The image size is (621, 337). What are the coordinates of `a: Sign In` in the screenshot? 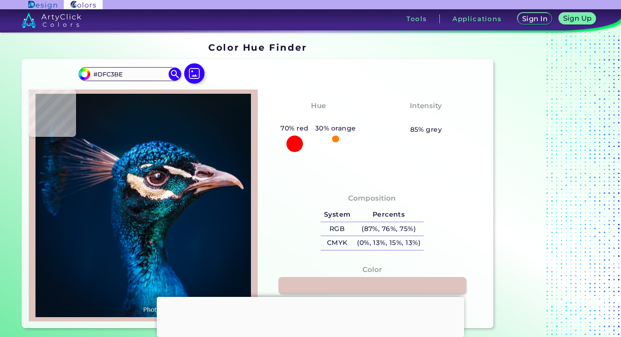 It's located at (534, 19).